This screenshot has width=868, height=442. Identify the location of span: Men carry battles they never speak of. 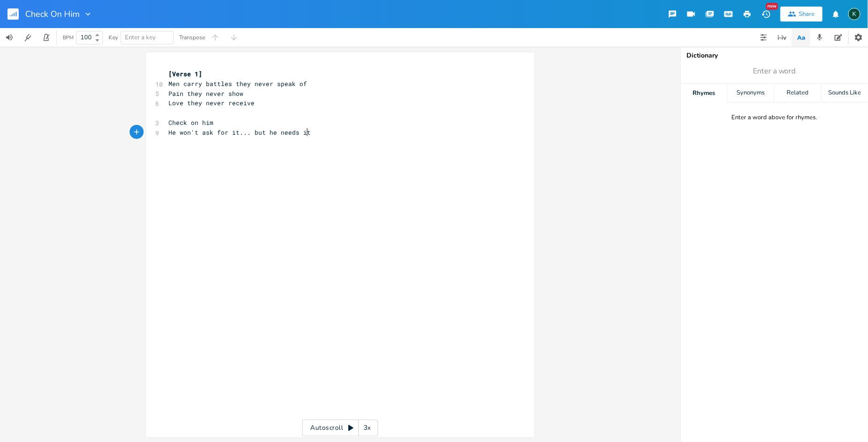
(238, 84).